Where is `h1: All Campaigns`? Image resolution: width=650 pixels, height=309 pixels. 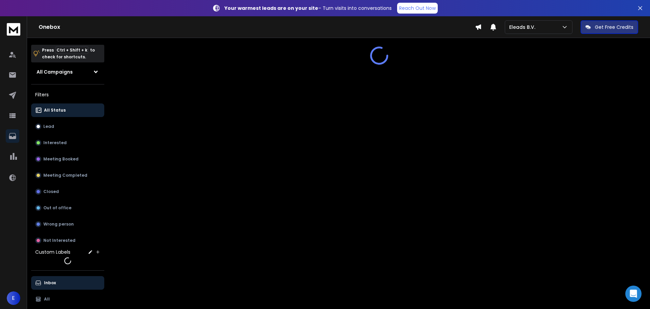 h1: All Campaigns is located at coordinates (55, 72).